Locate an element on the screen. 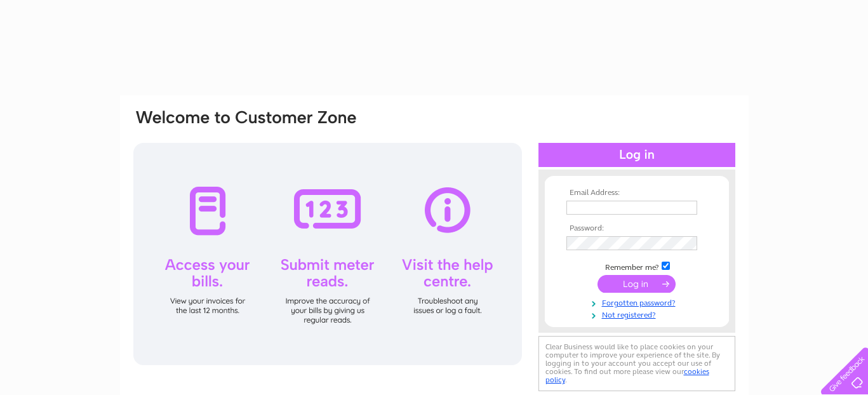  input: Submit is located at coordinates (636, 284).